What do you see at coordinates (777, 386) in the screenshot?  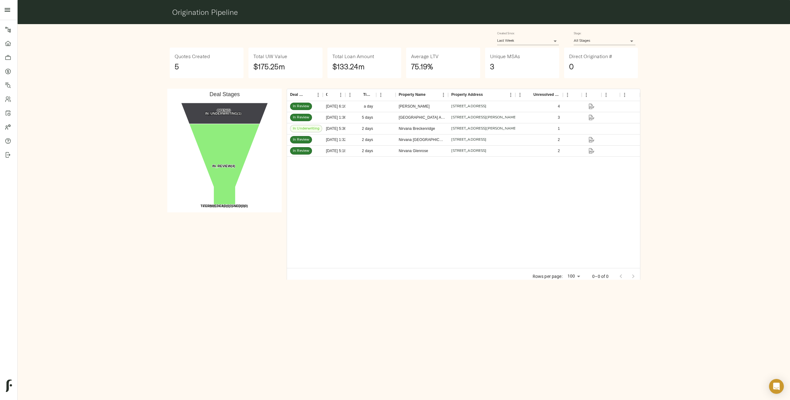 I see `div: Open Intercom Messenger` at bounding box center [777, 386].